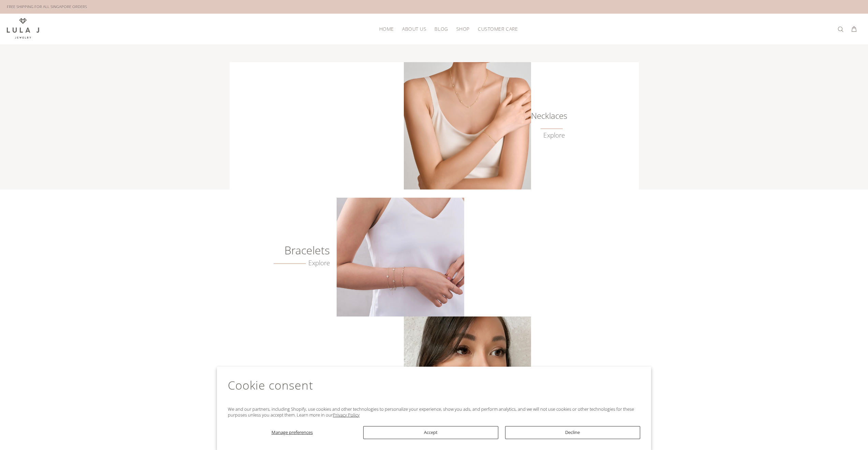  I want to click on h6: Necklaces, so click(548, 116).